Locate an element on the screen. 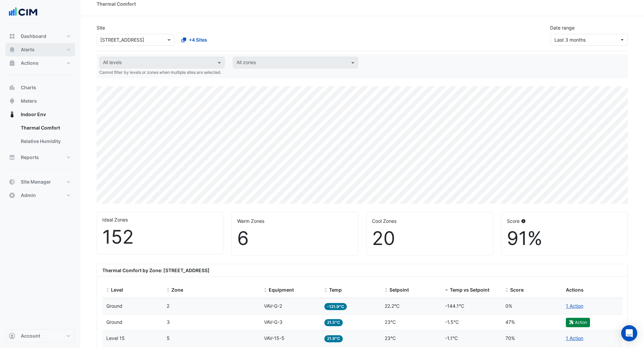  div: 6 is located at coordinates (295, 238).